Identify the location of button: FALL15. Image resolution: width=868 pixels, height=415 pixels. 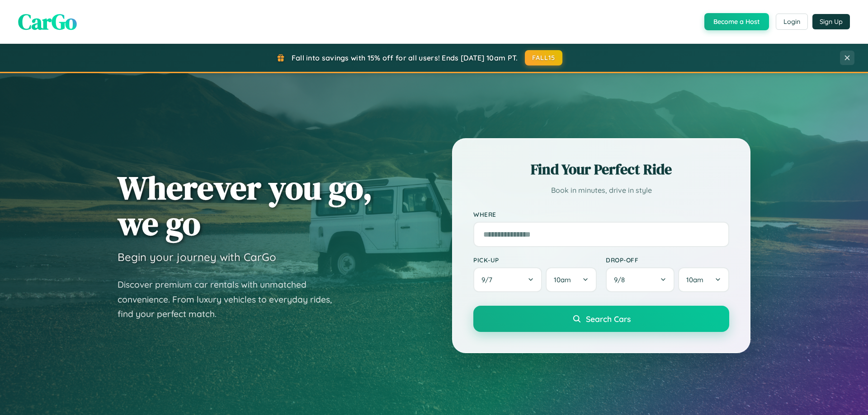
(544, 58).